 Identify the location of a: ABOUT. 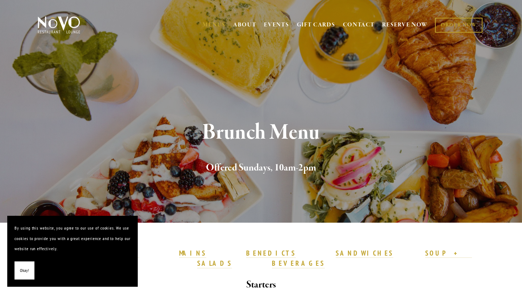
(245, 25).